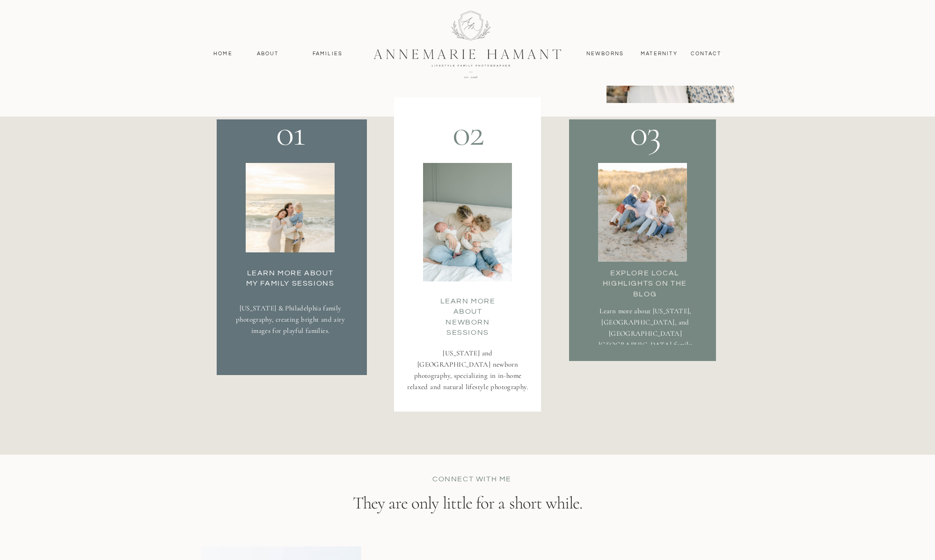  What do you see at coordinates (706, 53) in the screenshot?
I see `a: contact` at bounding box center [706, 53].